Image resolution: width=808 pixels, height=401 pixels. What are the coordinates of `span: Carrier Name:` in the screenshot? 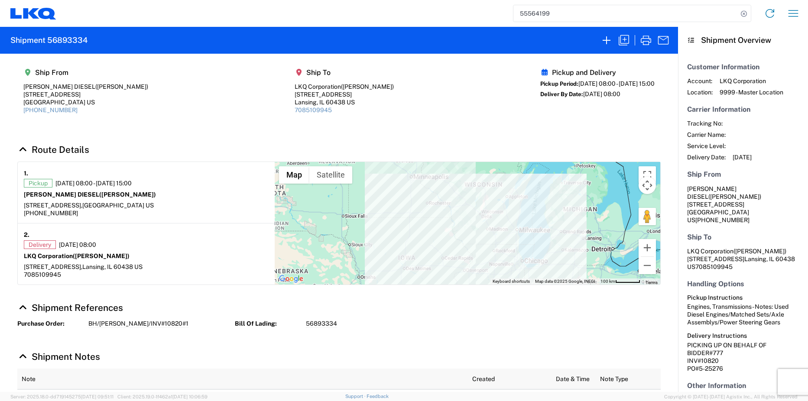 It's located at (706, 135).